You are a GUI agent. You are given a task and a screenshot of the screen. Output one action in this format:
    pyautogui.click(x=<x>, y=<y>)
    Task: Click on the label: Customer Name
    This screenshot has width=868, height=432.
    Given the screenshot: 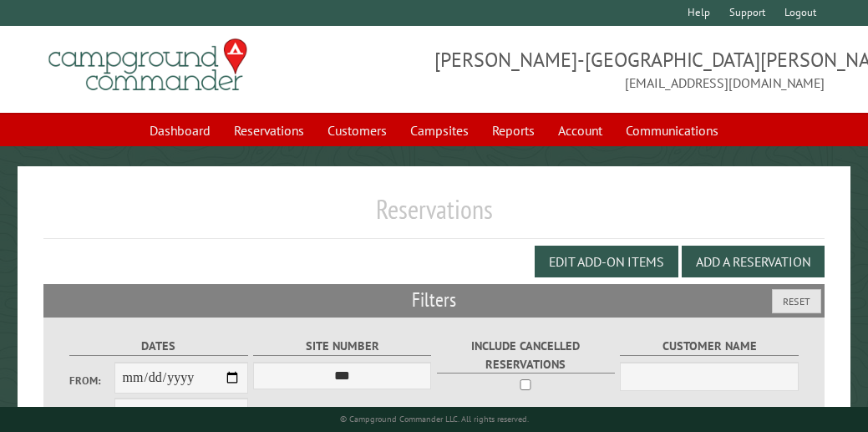 What is the action you would take?
    pyautogui.click(x=709, y=346)
    